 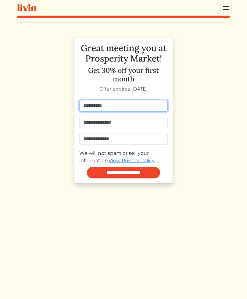 What do you see at coordinates (124, 53) in the screenshot?
I see `h2: Great meeting you at Prosperity Market!` at bounding box center [124, 53].